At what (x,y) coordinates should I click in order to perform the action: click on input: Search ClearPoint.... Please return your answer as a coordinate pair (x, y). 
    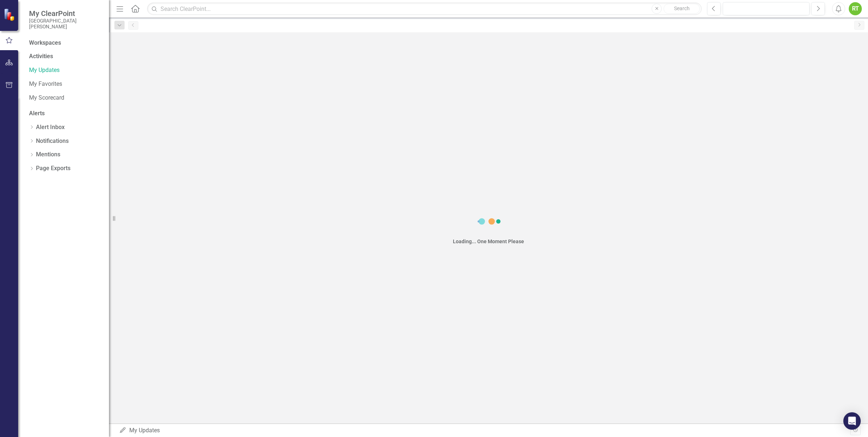
    Looking at the image, I should click on (424, 9).